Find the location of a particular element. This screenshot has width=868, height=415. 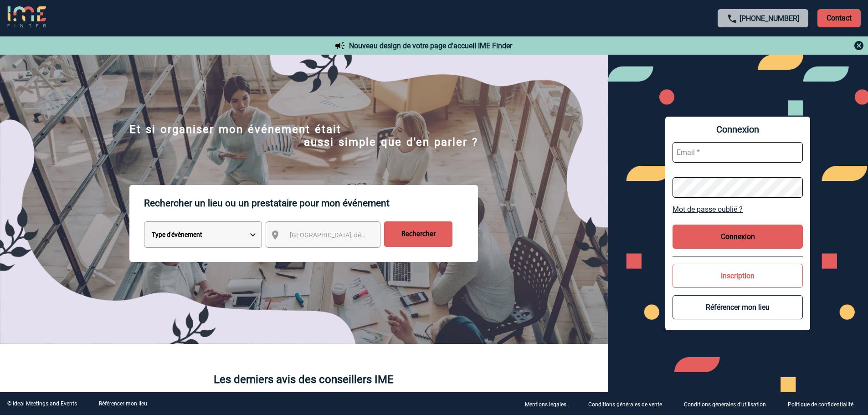

a: Mot de passe oublié ? is located at coordinates (738, 209).